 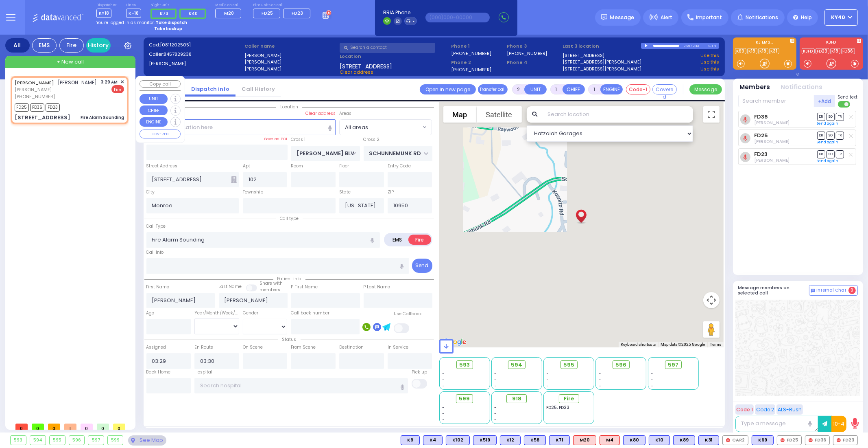 I want to click on img: red-radio-icon.svg, so click(x=811, y=440).